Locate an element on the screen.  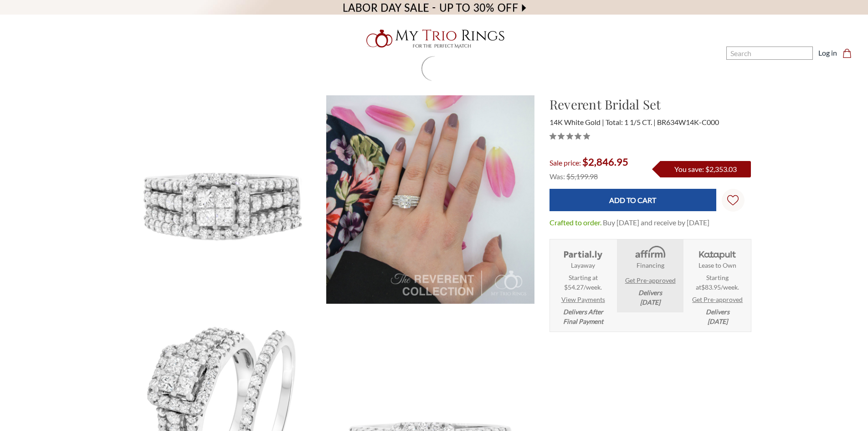
svg: Wish Lists is located at coordinates (733, 200).